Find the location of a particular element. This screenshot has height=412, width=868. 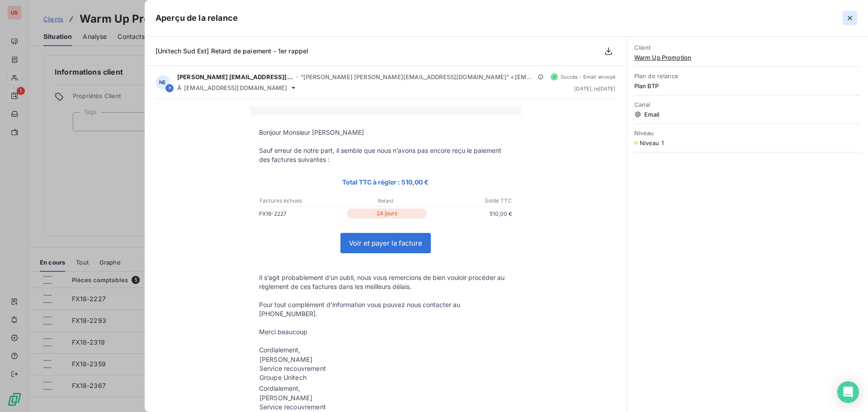

p: Sauf erreur de notre part, il semble que nous n’avons pas encore reçu le paiement des factures su... is located at coordinates (386, 155).